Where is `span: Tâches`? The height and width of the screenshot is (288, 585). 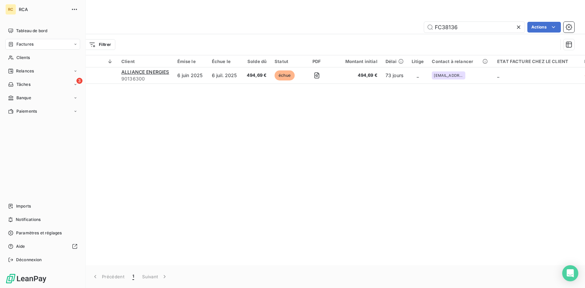
span: Tâches is located at coordinates (23, 84).